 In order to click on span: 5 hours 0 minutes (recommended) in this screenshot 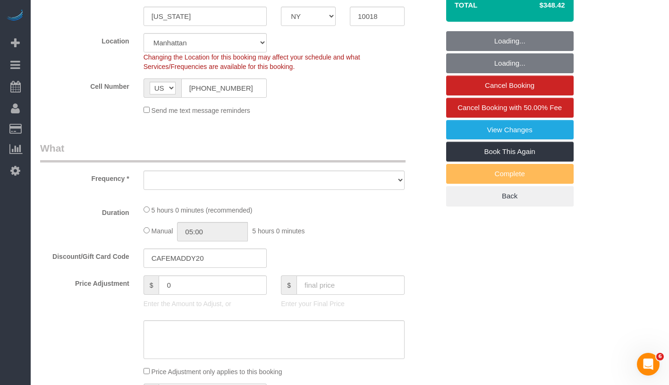, I will do `click(202, 210)`.